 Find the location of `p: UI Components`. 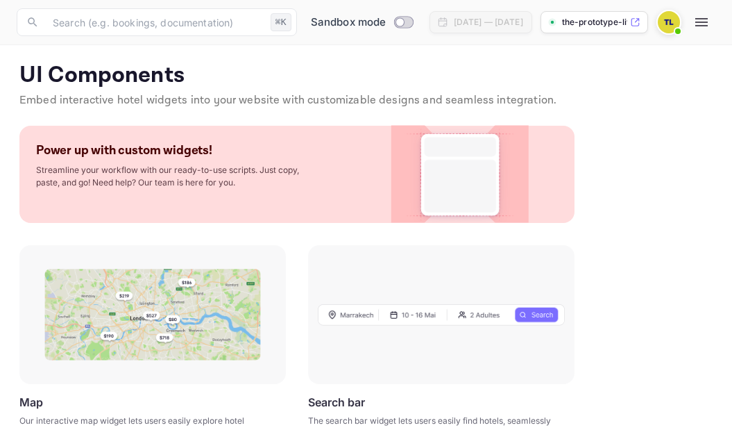

p: UI Components is located at coordinates (366, 76).